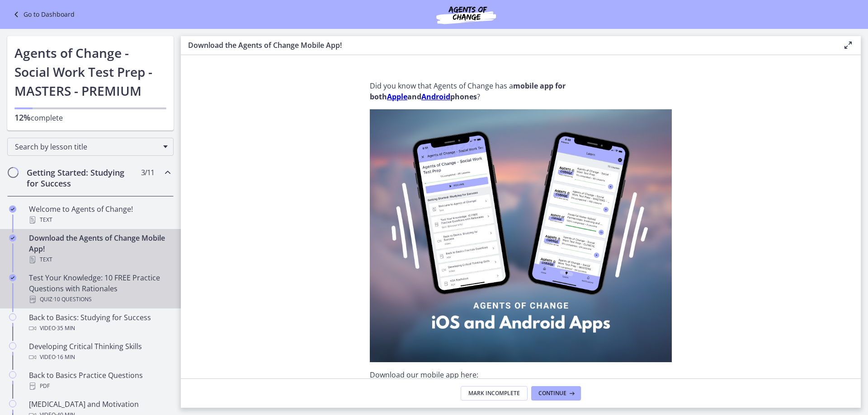 This screenshot has height=415, width=868. Describe the element at coordinates (494, 393) in the screenshot. I see `button: Mark Incomplete` at that location.